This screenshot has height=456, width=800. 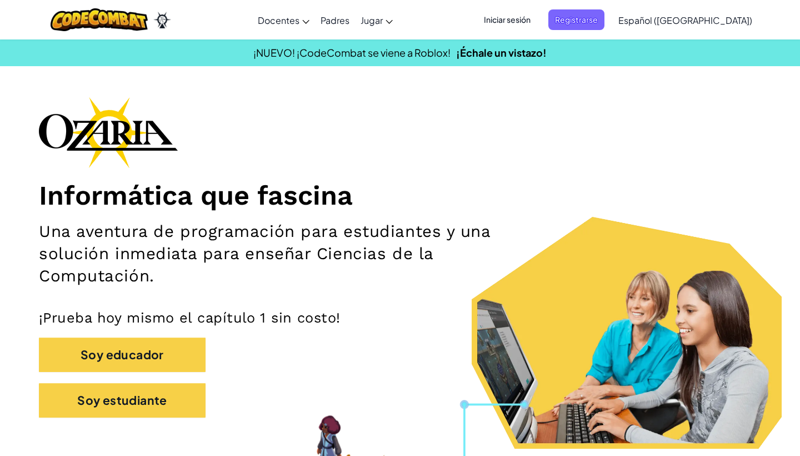 I want to click on span: Iniciar sesión, so click(x=507, y=19).